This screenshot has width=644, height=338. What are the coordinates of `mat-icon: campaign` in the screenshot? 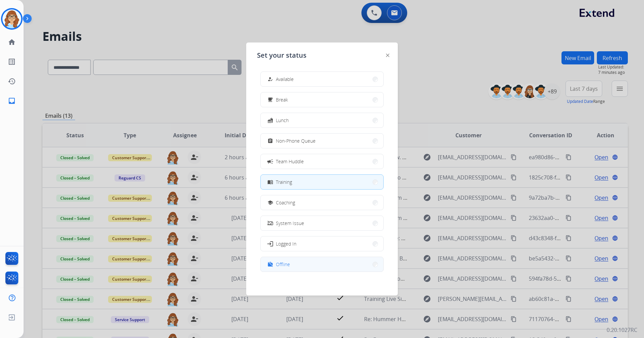 It's located at (270, 161).